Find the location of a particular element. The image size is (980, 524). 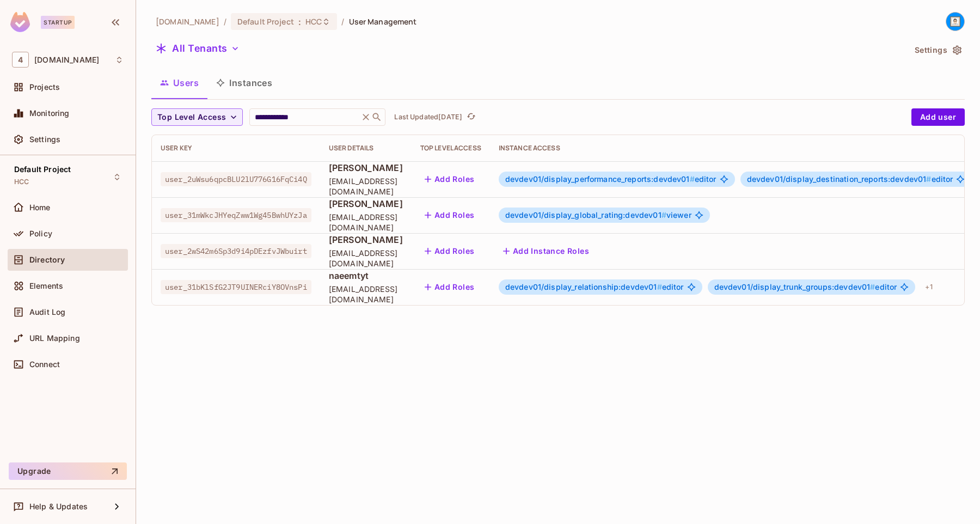

button: Upgrade is located at coordinates (67, 472).